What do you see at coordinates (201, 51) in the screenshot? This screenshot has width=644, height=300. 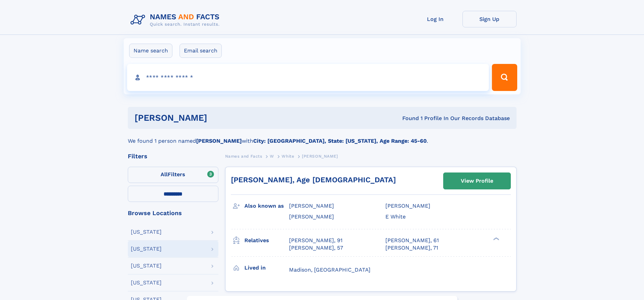 I see `label: Email search` at bounding box center [201, 51].